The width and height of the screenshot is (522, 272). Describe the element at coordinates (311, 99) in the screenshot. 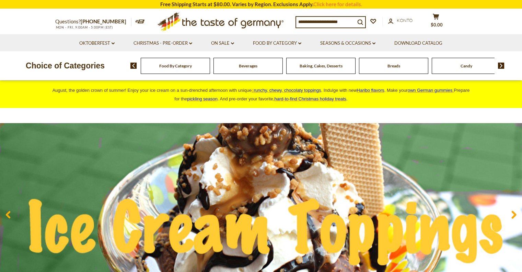

I see `span: hard-to-find Christmas holiday treats` at that location.